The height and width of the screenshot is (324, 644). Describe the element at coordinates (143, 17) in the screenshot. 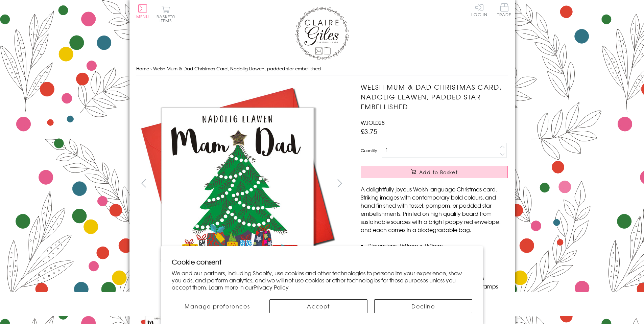

I see `span: Menu` at that location.